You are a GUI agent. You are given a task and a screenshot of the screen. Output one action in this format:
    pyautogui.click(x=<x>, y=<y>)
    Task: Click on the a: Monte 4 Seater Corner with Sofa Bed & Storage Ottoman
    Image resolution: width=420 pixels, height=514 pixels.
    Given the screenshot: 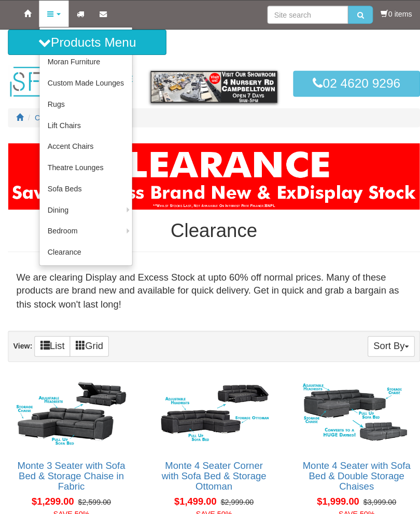 What is the action you would take?
    pyautogui.click(x=210, y=467)
    